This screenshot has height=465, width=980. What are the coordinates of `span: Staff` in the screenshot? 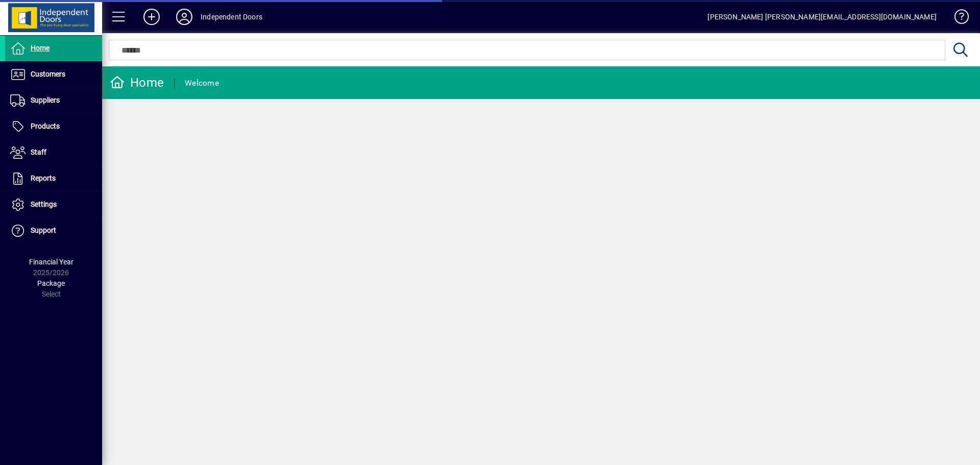 It's located at (39, 152).